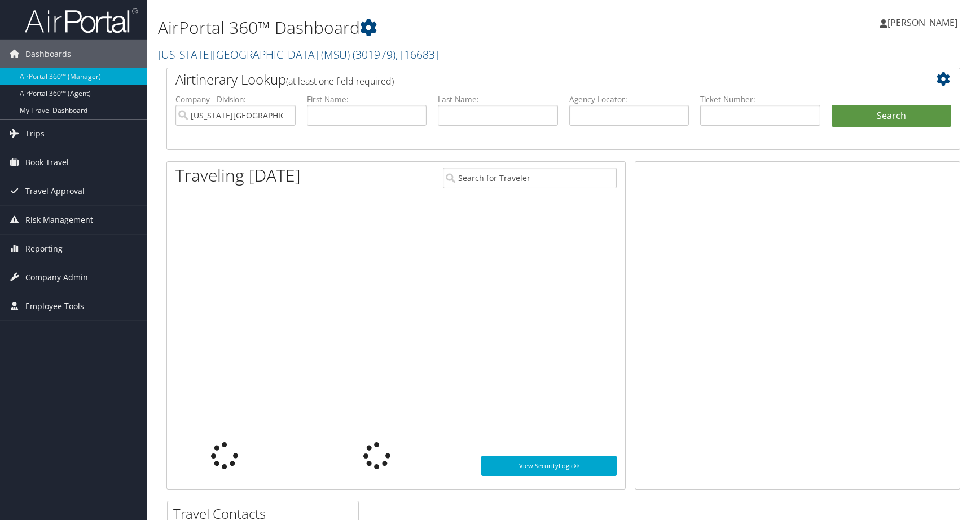 This screenshot has height=520, width=980. I want to click on img: airportal-logo.png, so click(81, 20).